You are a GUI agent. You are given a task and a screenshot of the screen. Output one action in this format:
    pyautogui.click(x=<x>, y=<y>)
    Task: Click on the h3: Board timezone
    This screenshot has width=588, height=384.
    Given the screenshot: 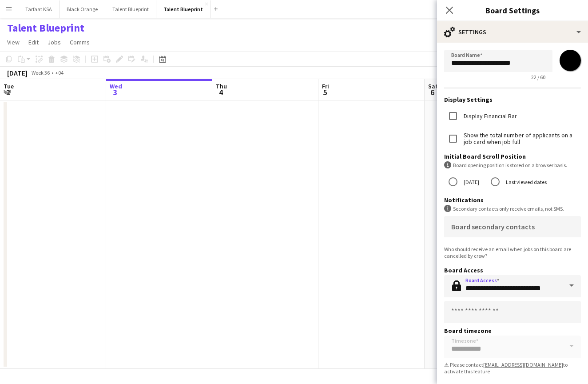 What is the action you would take?
    pyautogui.click(x=513, y=330)
    